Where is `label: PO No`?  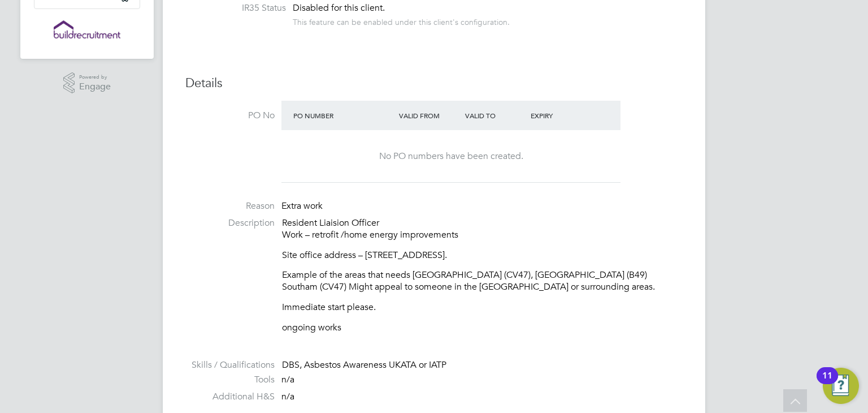
label: PO No is located at coordinates (230, 115).